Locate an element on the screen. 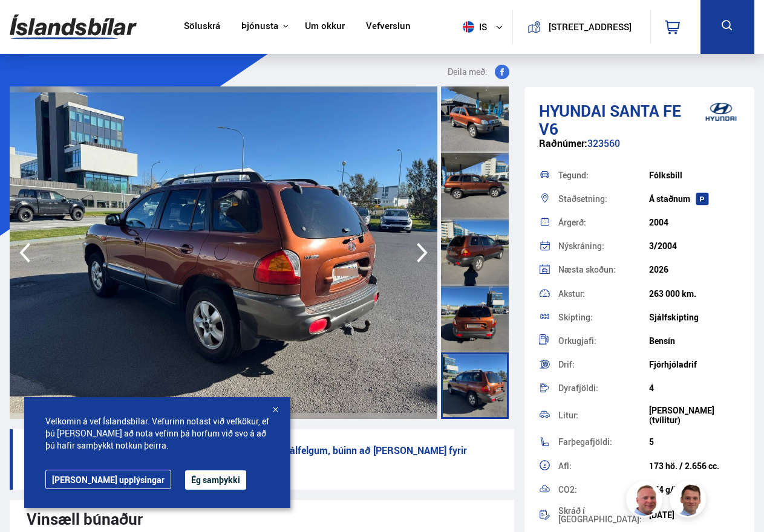 The image size is (764, 532). div: Bensín is located at coordinates (694, 341).